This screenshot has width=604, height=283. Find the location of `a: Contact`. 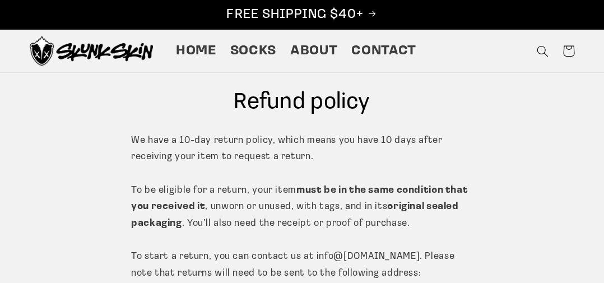

a: Contact is located at coordinates (384, 51).